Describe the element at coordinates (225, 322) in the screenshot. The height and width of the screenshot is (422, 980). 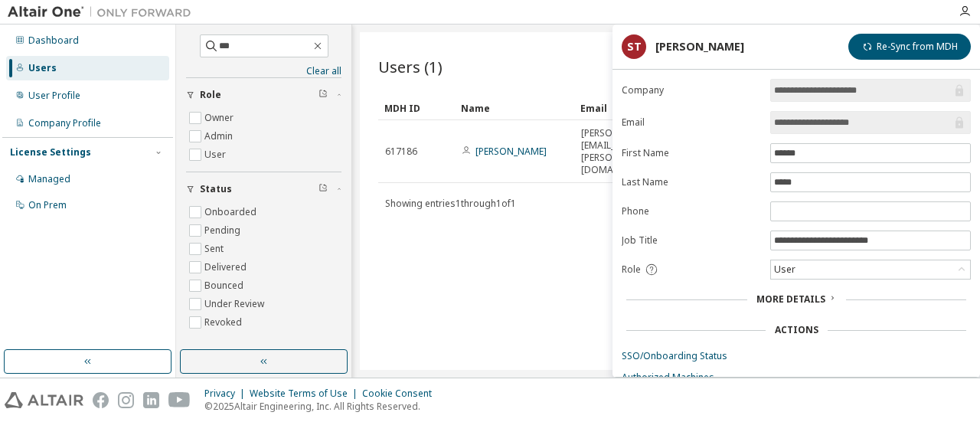
I see `label: Revoked` at that location.